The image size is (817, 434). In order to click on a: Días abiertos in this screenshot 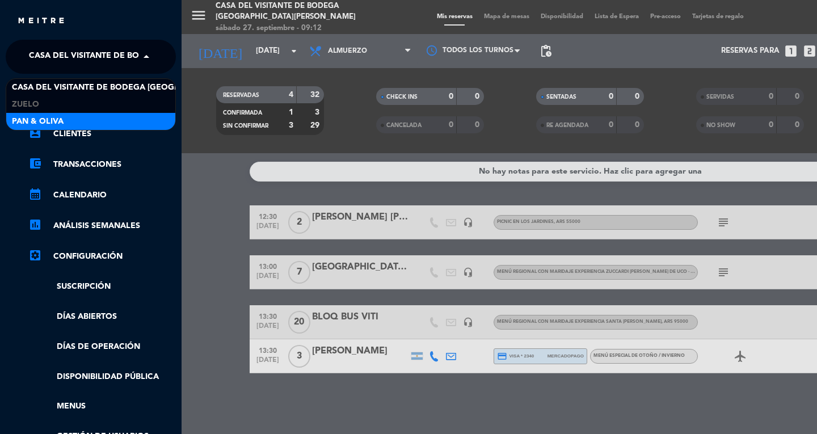, I will do `click(102, 317)`.